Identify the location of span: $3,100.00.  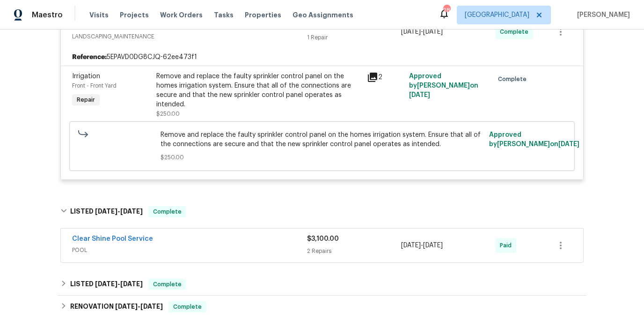
(323, 239).